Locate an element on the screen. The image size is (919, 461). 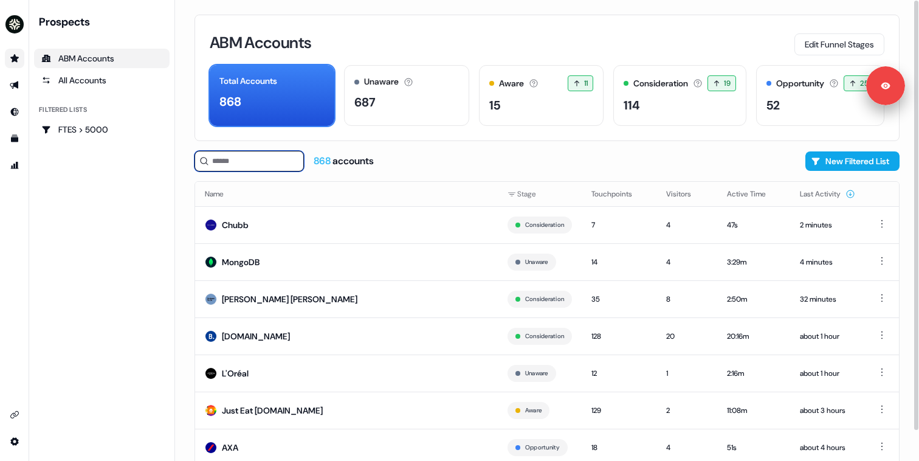
button: Touchpoints is located at coordinates (618, 194).